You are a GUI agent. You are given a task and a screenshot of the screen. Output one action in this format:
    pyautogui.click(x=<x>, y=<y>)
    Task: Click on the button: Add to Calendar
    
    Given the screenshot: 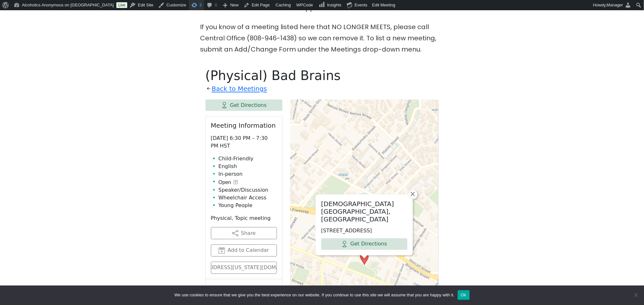 What is the action you would take?
    pyautogui.click(x=244, y=250)
    